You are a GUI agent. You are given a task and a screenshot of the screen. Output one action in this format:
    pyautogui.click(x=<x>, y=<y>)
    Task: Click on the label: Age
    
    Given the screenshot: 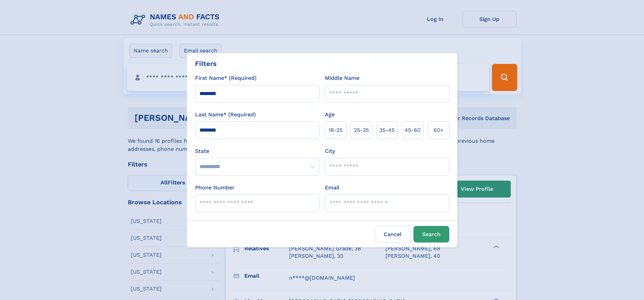 What is the action you would take?
    pyautogui.click(x=330, y=115)
    